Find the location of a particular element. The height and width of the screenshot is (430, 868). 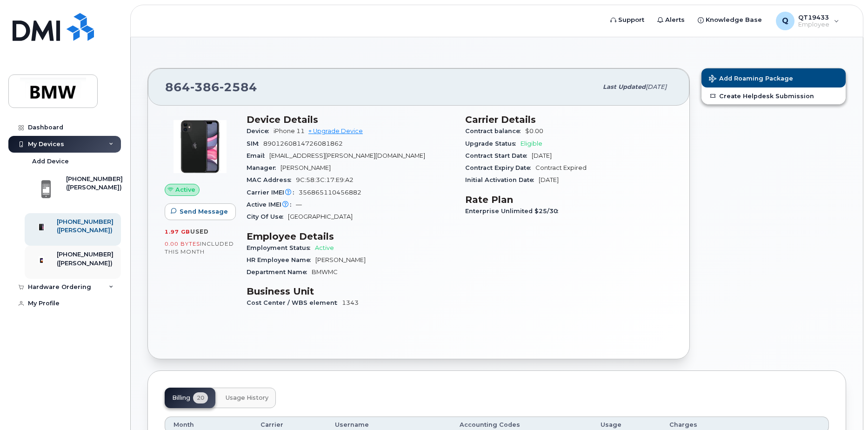

span: Contract Start Date is located at coordinates (498, 155).